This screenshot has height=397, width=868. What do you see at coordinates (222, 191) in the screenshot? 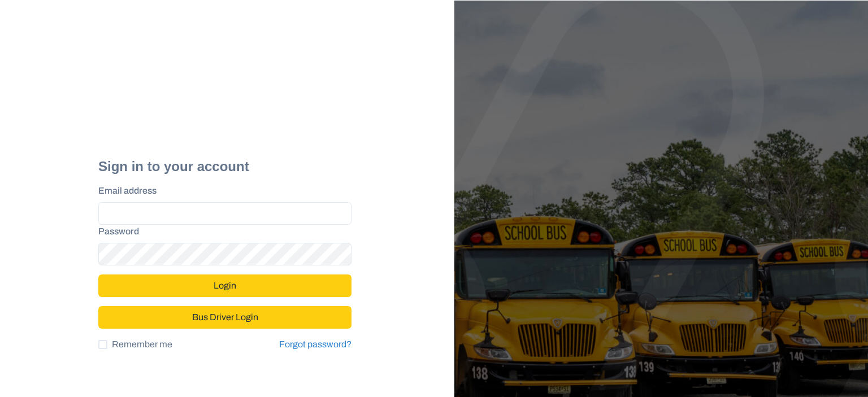
I see `label: Email address` at bounding box center [222, 191].